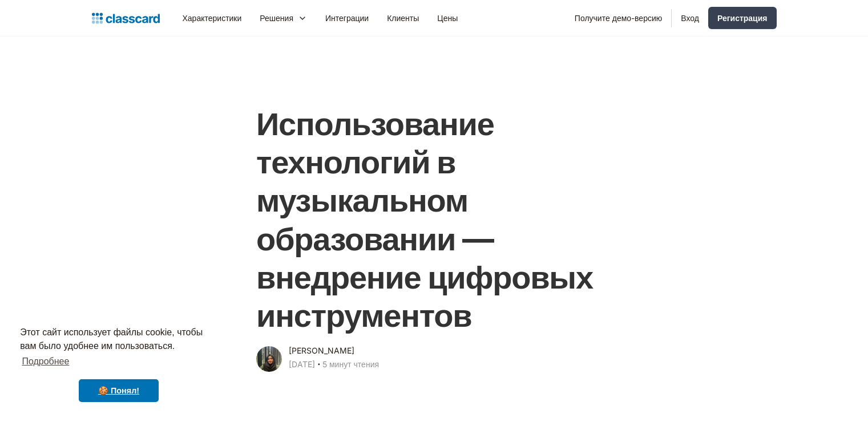 The image size is (868, 422). Describe the element at coordinates (119, 391) in the screenshot. I see `a: отклонить сообщение о файлах cookie` at that location.